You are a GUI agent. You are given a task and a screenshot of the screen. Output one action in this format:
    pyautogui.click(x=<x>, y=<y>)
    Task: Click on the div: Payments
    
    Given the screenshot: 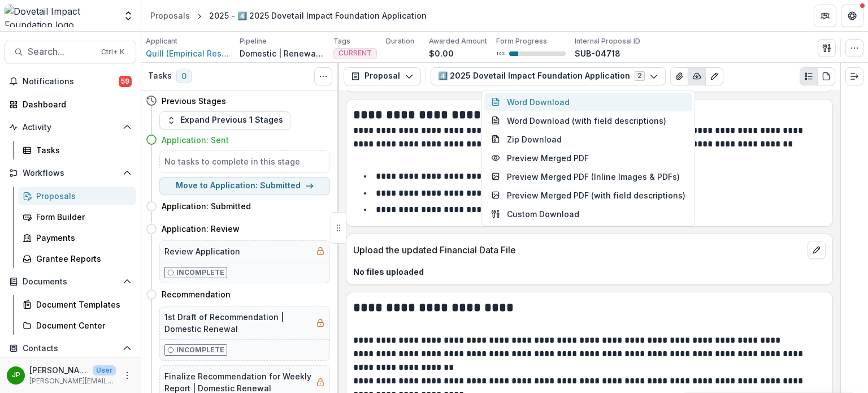 What is the action you would take?
    pyautogui.click(x=81, y=237)
    